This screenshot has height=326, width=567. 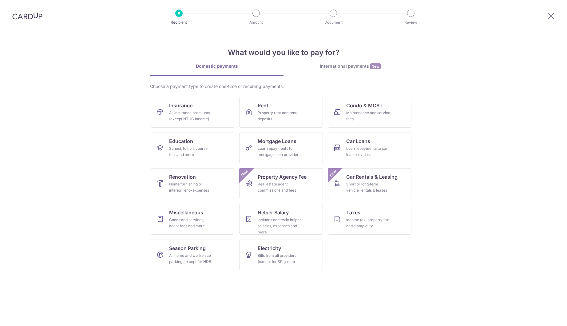 I want to click on a: RenovationHome furnishing or interior reno-expenses, so click(x=192, y=183).